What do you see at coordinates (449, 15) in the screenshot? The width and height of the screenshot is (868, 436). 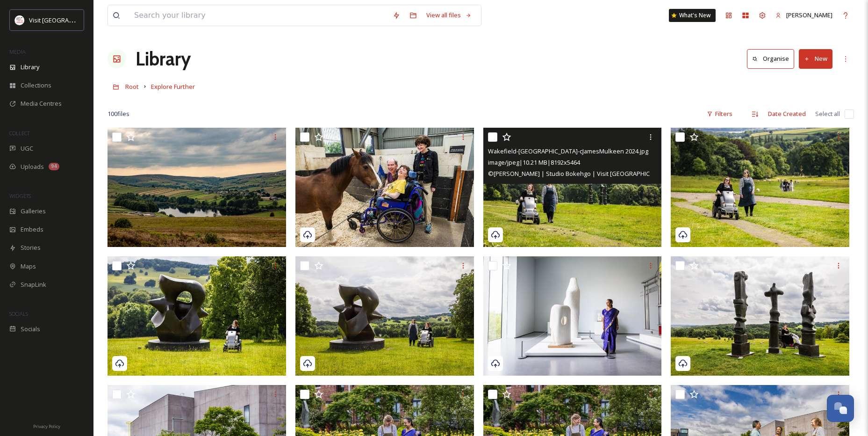 I see `a: View all files` at bounding box center [449, 15].